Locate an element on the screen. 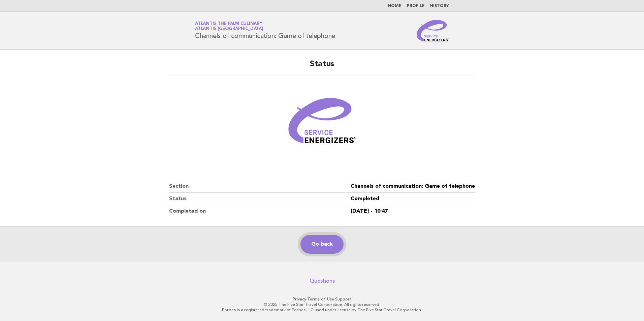  dt: Section is located at coordinates (260, 187).